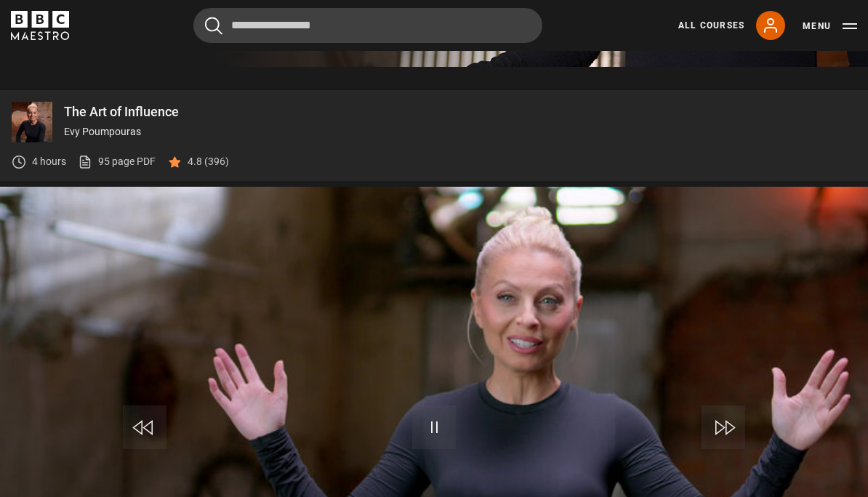  What do you see at coordinates (461, 131) in the screenshot?
I see `p: Evy Poumpouras` at bounding box center [461, 131].